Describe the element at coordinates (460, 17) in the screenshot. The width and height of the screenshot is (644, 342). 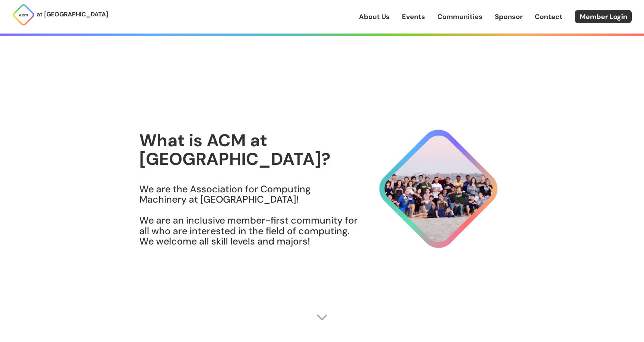
I see `a: Communities` at that location.